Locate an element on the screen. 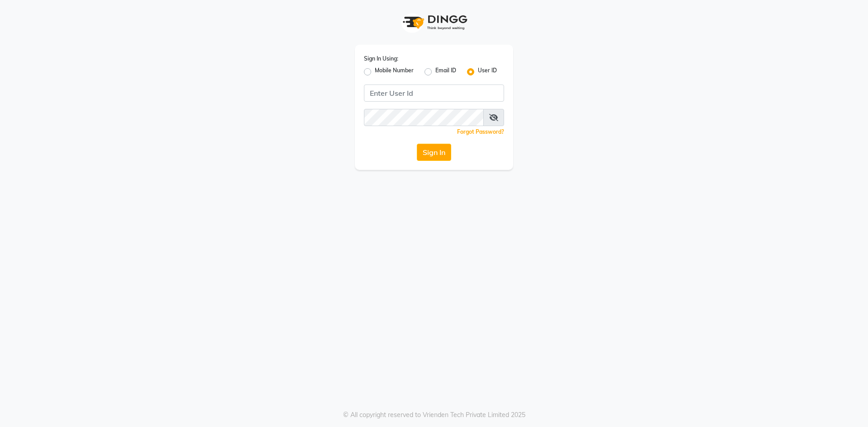 The width and height of the screenshot is (868, 427). button: Sign In is located at coordinates (434, 152).